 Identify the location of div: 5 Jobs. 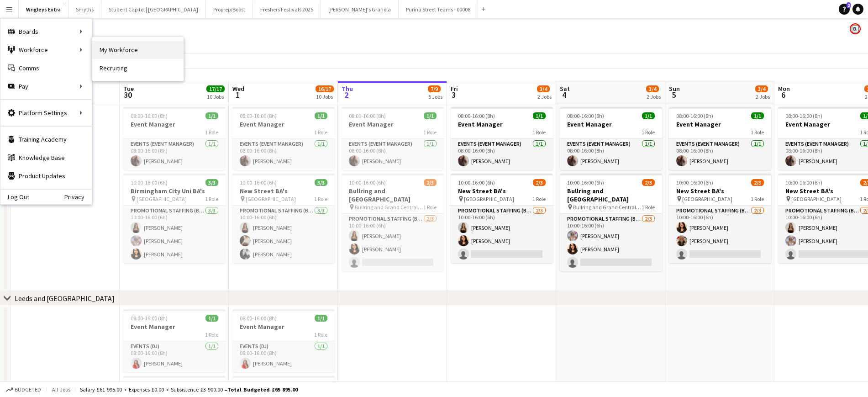
(435, 96).